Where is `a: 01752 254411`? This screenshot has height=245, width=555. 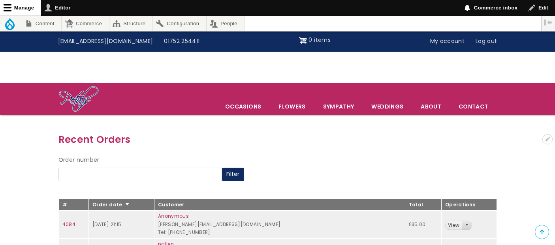
a: 01752 254411 is located at coordinates (182, 41).